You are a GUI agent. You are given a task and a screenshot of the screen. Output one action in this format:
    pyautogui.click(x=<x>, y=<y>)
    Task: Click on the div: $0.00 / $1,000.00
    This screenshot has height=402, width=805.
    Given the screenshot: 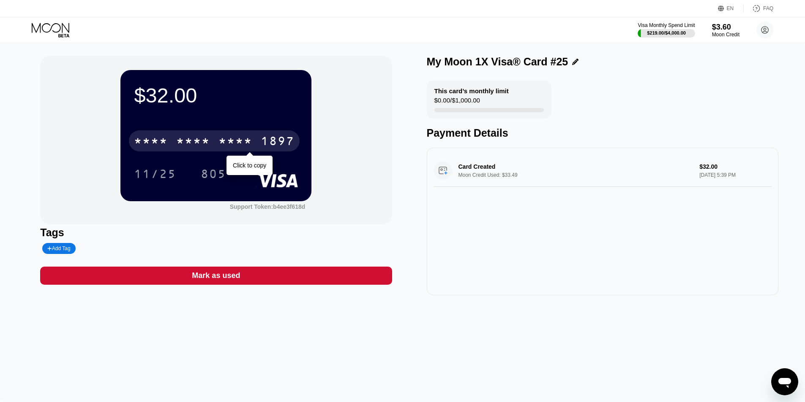 What is the action you would take?
    pyautogui.click(x=457, y=102)
    